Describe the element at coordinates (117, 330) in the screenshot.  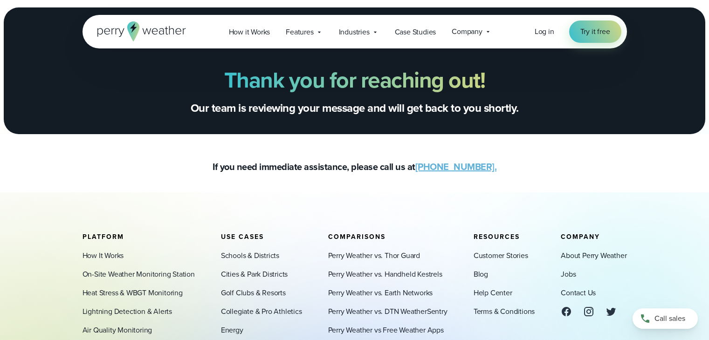
I see `a: Air Quality Monitoring` at that location.